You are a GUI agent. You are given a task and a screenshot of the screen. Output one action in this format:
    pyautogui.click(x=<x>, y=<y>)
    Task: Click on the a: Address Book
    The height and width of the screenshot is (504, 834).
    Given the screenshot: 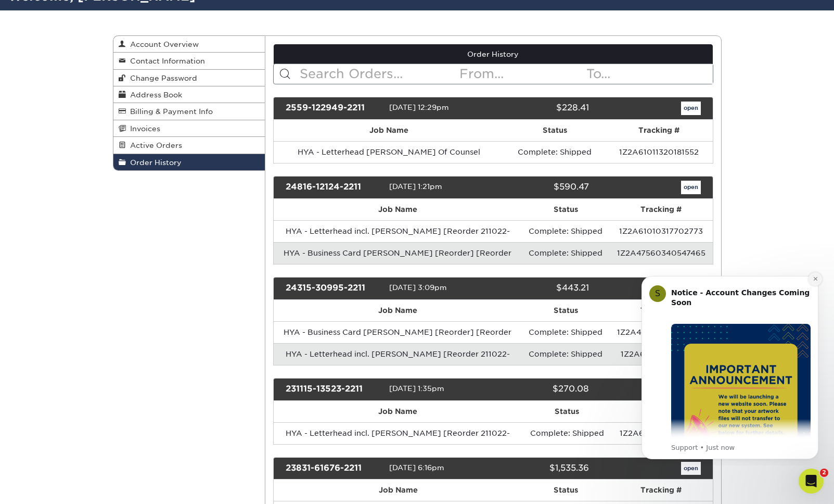 What is the action you would take?
    pyautogui.click(x=190, y=94)
    